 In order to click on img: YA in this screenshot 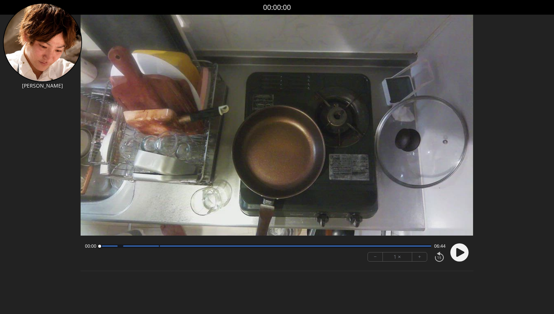, I will do `click(43, 43)`.